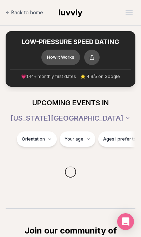 The image size is (141, 237). Describe the element at coordinates (30, 77) in the screenshot. I see `span: 144` at that location.